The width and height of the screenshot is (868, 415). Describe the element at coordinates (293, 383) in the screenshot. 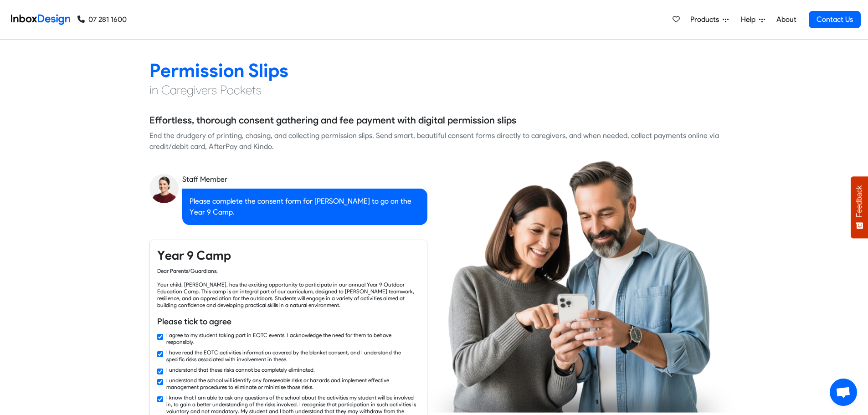

I see `label: I understand the school will identify any foreseeable risks or hazards and implement effective ma...` at that location.